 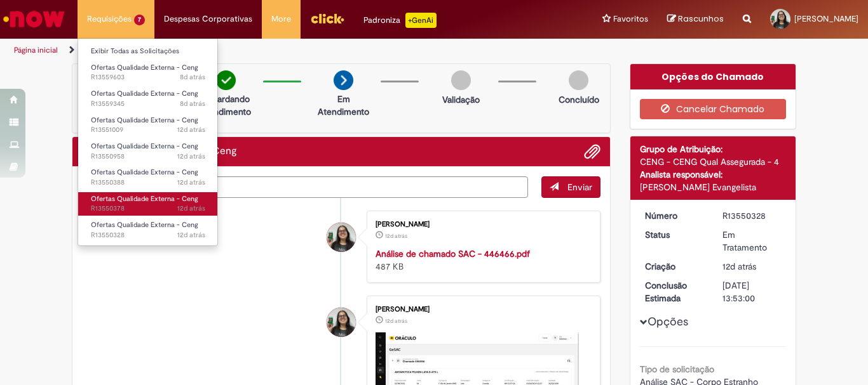 I want to click on ul: Trilhas de página, so click(x=289, y=50).